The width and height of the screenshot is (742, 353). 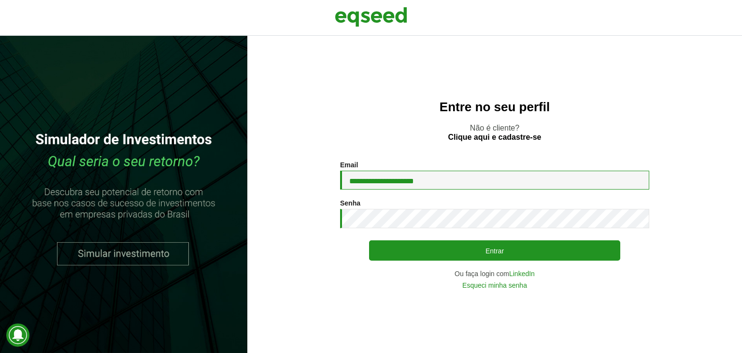 I want to click on button: Entrar, so click(x=495, y=250).